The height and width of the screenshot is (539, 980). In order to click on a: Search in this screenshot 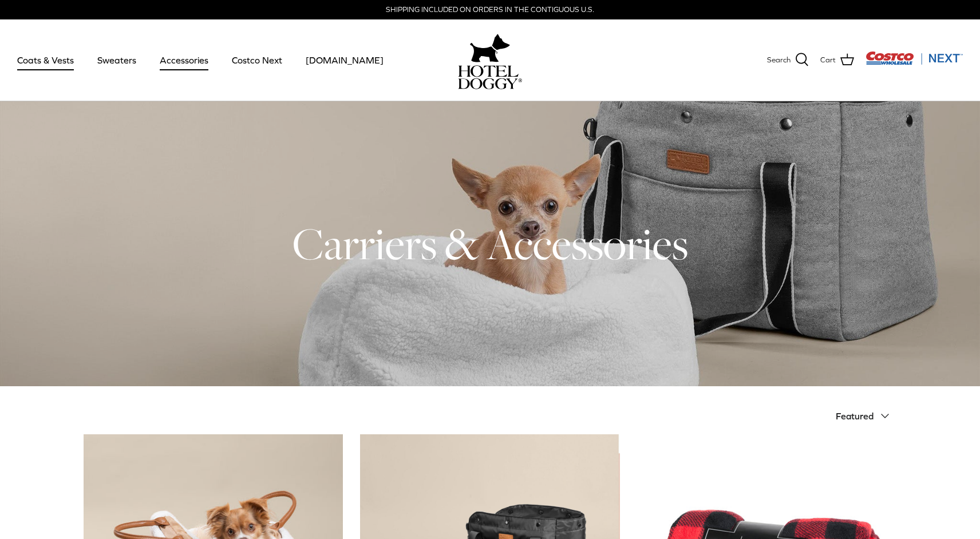, I will do `click(787, 60)`.